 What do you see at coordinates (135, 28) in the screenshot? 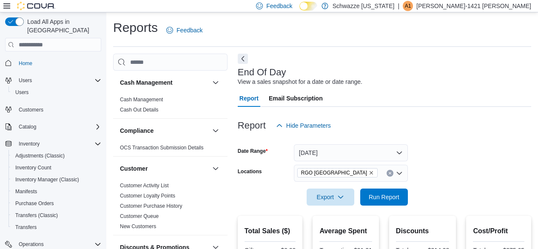
I see `h1: Reports` at bounding box center [135, 28].